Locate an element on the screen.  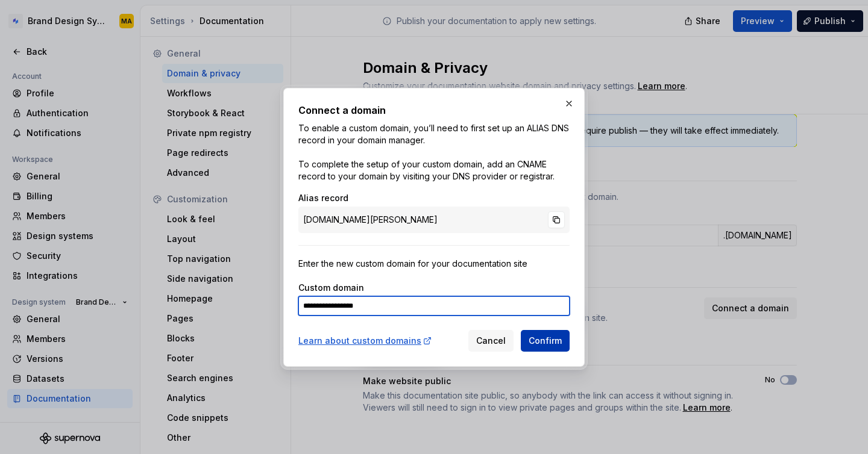
h2: Connect a domain is located at coordinates (434, 110).